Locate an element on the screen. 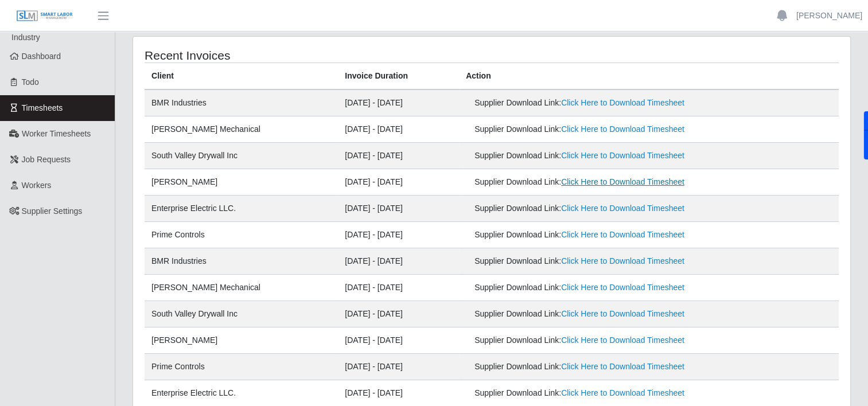  span: Dashboard is located at coordinates (41, 56).